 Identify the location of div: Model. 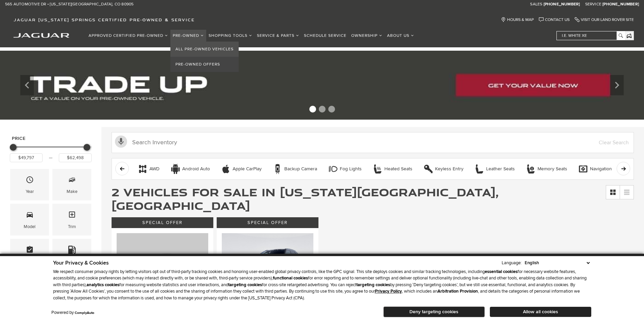
(30, 226).